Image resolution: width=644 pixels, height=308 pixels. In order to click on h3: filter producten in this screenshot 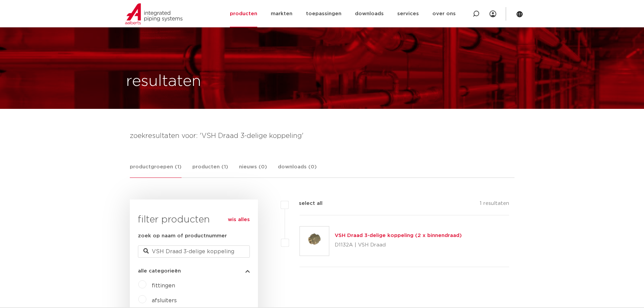, I will do `click(193, 219)`.